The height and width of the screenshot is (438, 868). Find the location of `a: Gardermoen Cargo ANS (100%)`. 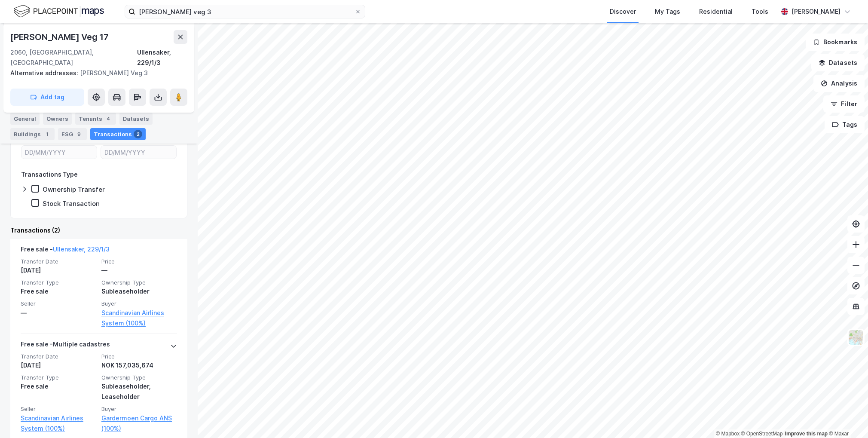

a: Gardermoen Cargo ANS (100%) is located at coordinates (139, 423).